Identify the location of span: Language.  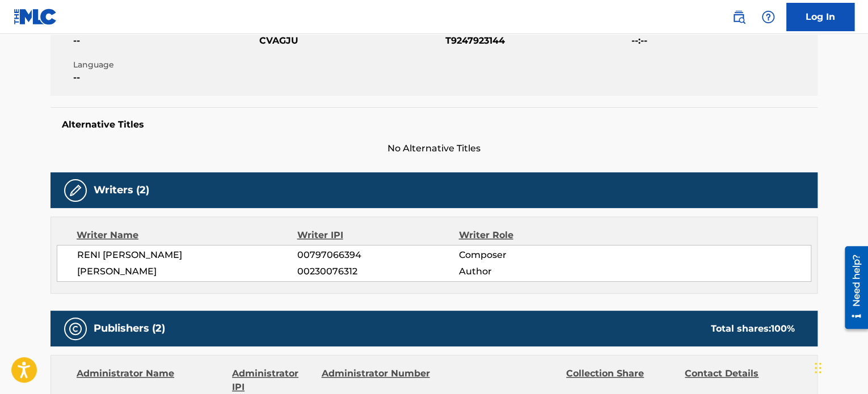
(164, 64).